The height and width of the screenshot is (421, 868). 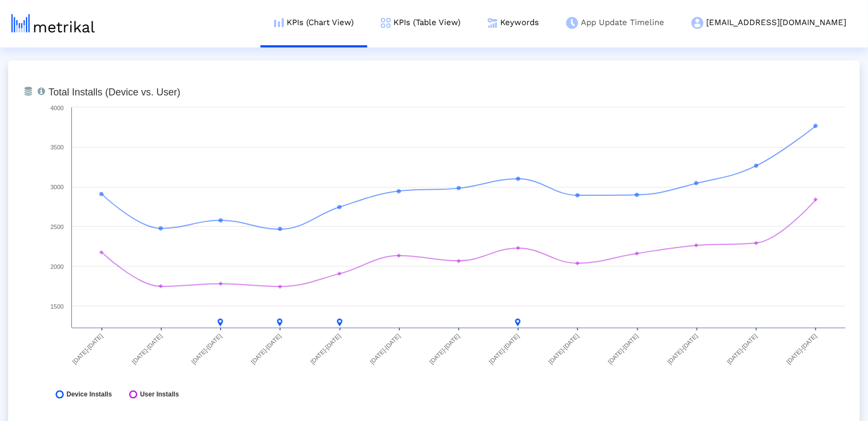 I want to click on text: 3500, so click(x=57, y=148).